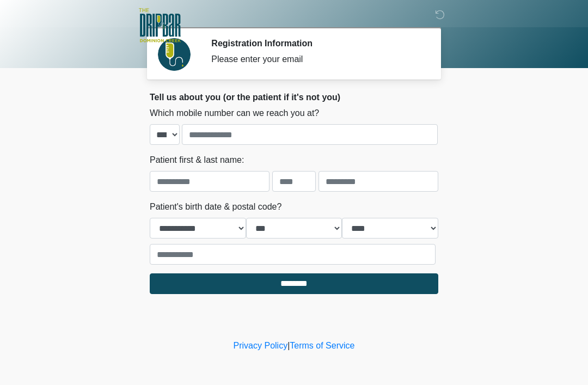 This screenshot has width=588, height=385. What do you see at coordinates (174, 54) in the screenshot?
I see `img: Agent Avatar` at bounding box center [174, 54].